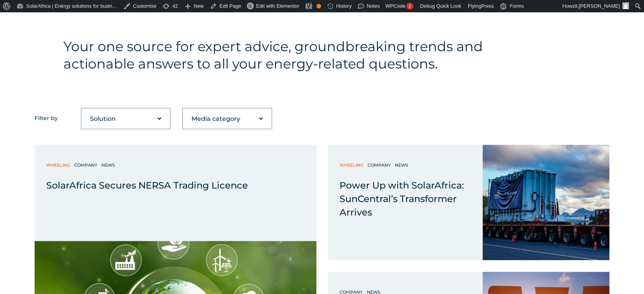 This screenshot has width=644, height=294. I want to click on span: Filter by, so click(46, 118).